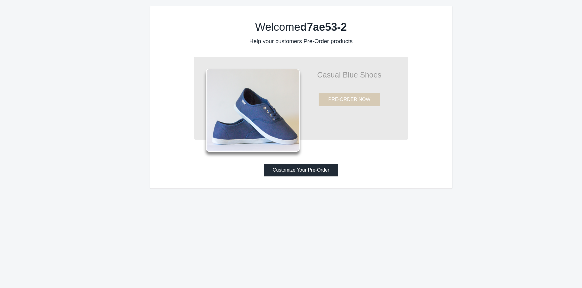  I want to click on b: d7ae53-2, so click(323, 27).